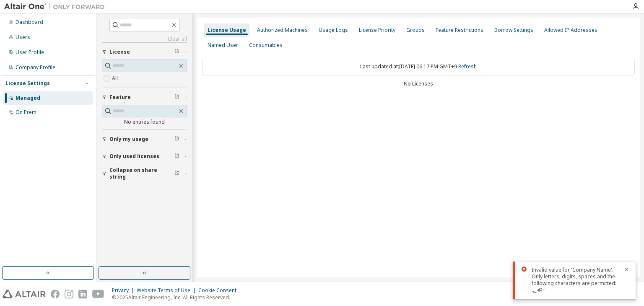 The height and width of the screenshot is (306, 644). What do you see at coordinates (116, 79) in the screenshot?
I see `label: All` at bounding box center [116, 79].